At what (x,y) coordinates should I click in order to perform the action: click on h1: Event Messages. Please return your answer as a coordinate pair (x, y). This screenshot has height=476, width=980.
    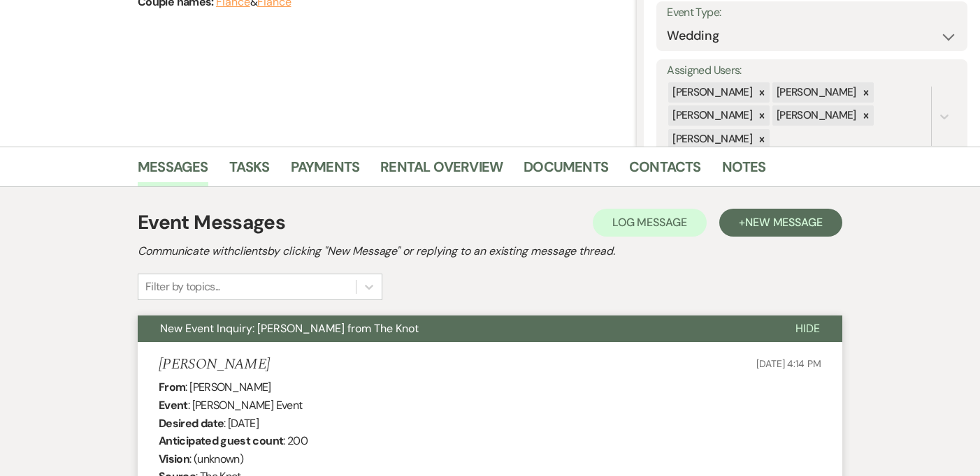
    Looking at the image, I should click on (211, 223).